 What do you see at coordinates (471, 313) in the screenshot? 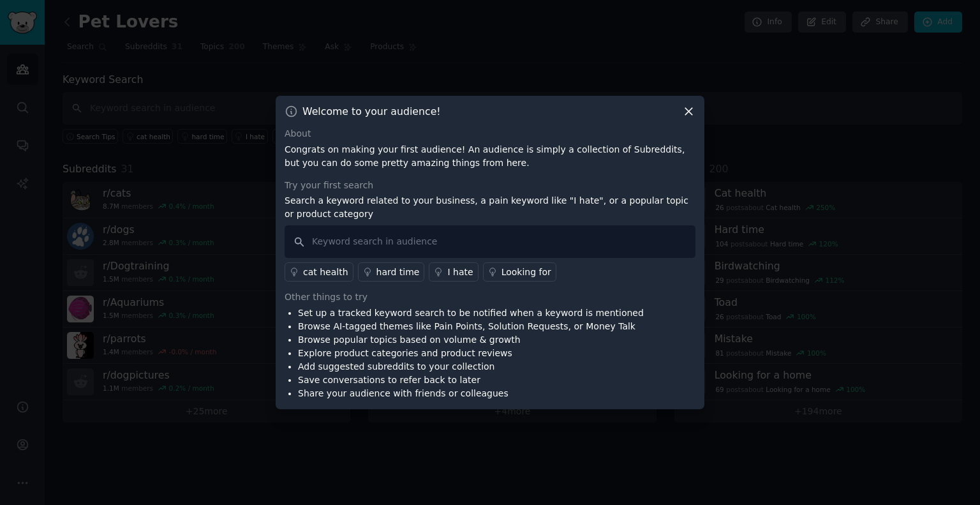
I see `li: Set up a tracked keyword search to be notified when a keyword is mentioned` at bounding box center [471, 313].